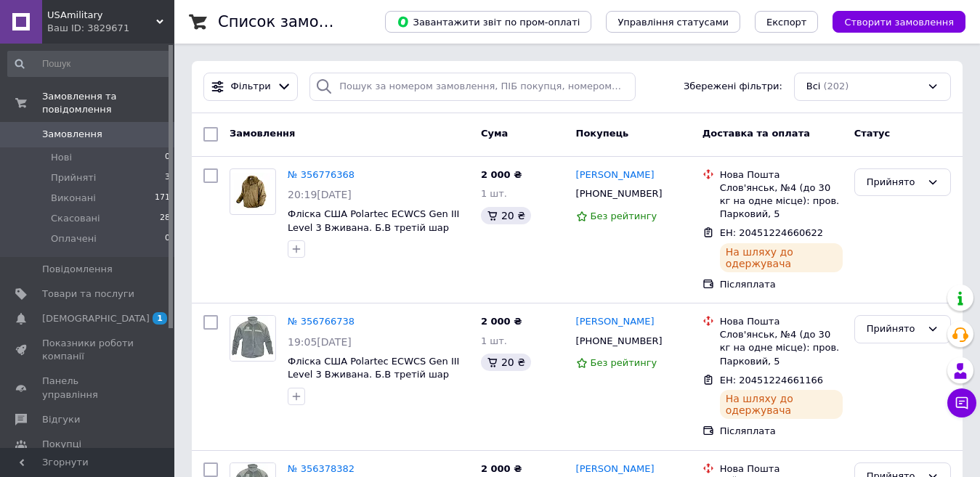  Describe the element at coordinates (159, 318) in the screenshot. I see `span: 1` at that location.